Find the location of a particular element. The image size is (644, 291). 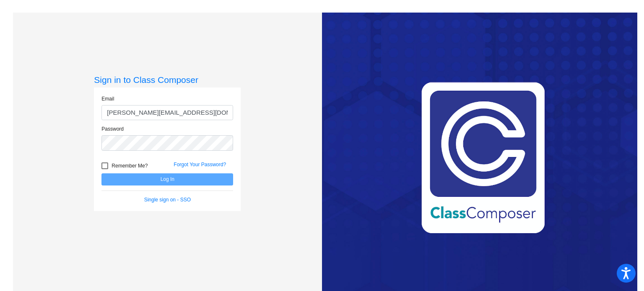

span: Remember Me? is located at coordinates (129, 166).